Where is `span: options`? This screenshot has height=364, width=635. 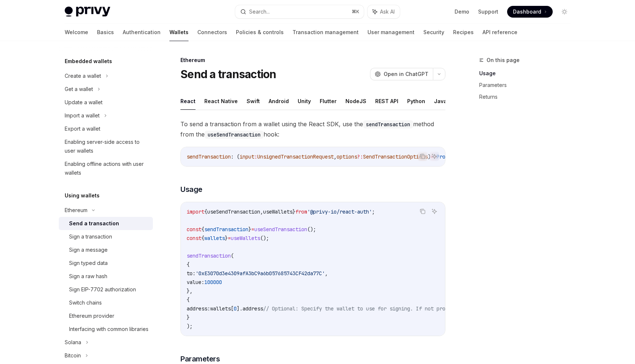 span: options is located at coordinates (347, 157).